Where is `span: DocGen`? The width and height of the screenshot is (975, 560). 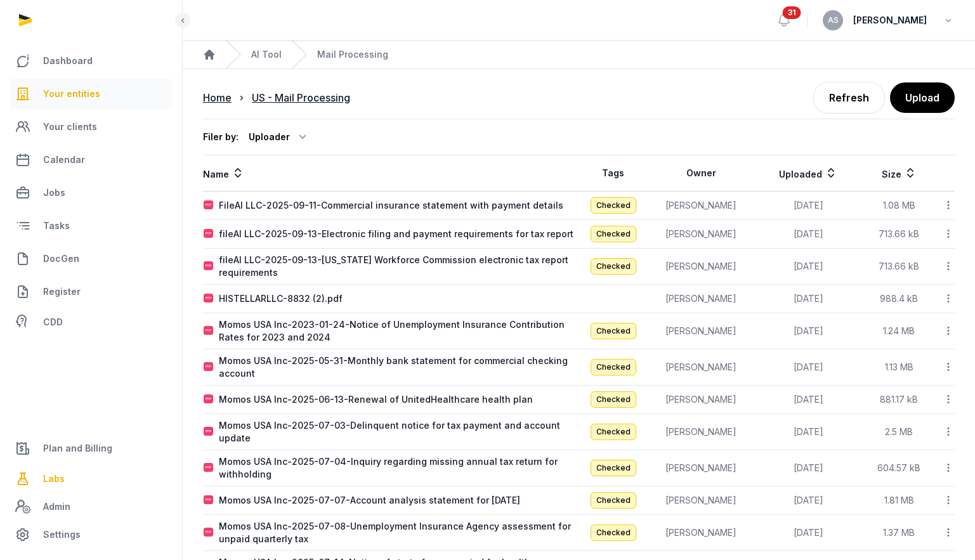
span: DocGen is located at coordinates (61, 259).